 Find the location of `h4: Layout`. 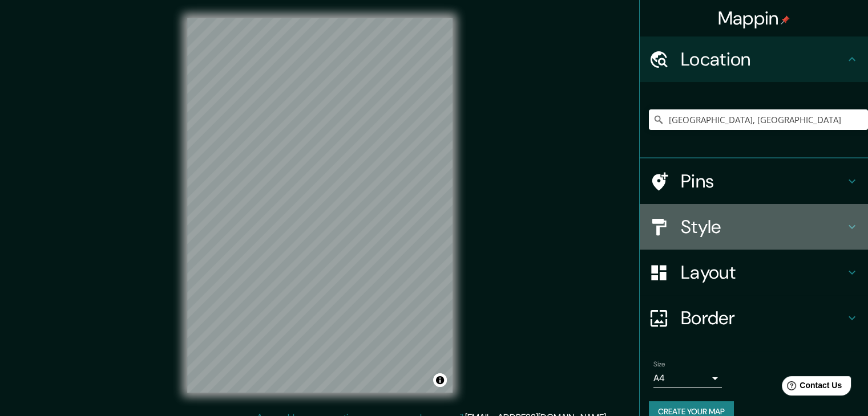

h4: Layout is located at coordinates (763, 272).